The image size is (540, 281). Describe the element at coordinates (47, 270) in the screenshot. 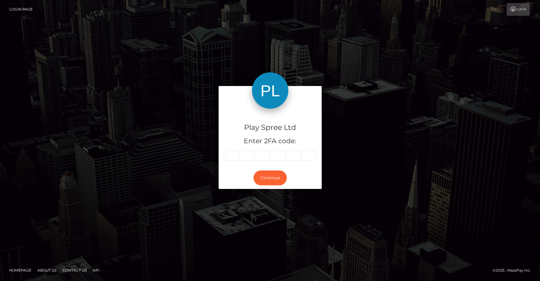

I see `a: About Us` at that location.